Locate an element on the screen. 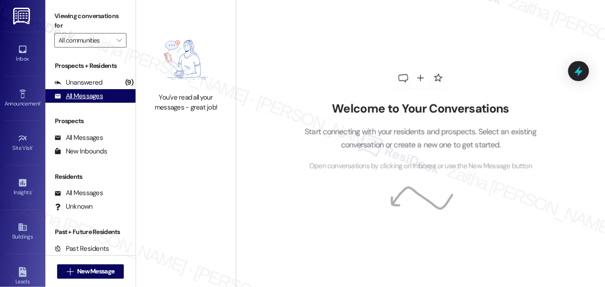  div: Past + Future Residents is located at coordinates (90, 232).